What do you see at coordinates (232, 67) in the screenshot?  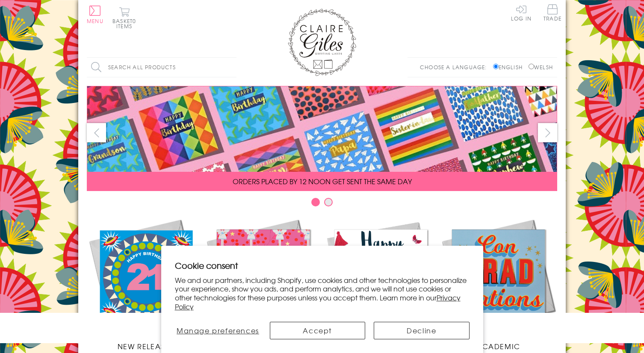 I see `input: Search` at bounding box center [232, 67].